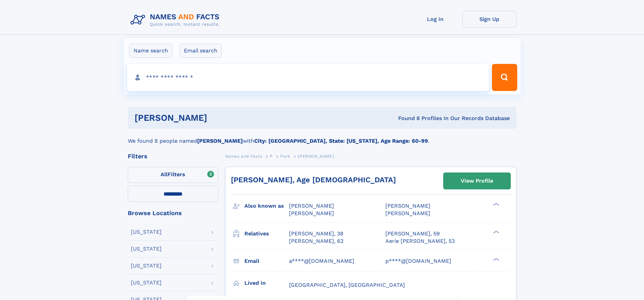  I want to click on div: Found 8 Profiles In Our Records Database, so click(407, 119).